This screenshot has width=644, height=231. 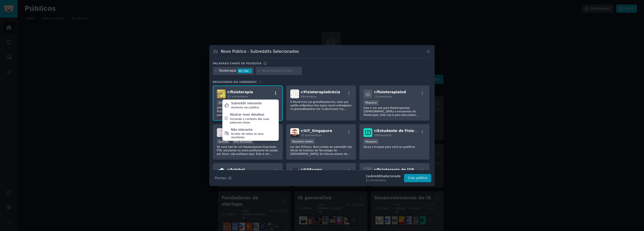 I want to click on font: Lar dos SITizens. Bem-vindos ao subreddit não oficial do Instituto de Tecnologia de [GEOGRAPHIC_D..., so click(x=321, y=157).